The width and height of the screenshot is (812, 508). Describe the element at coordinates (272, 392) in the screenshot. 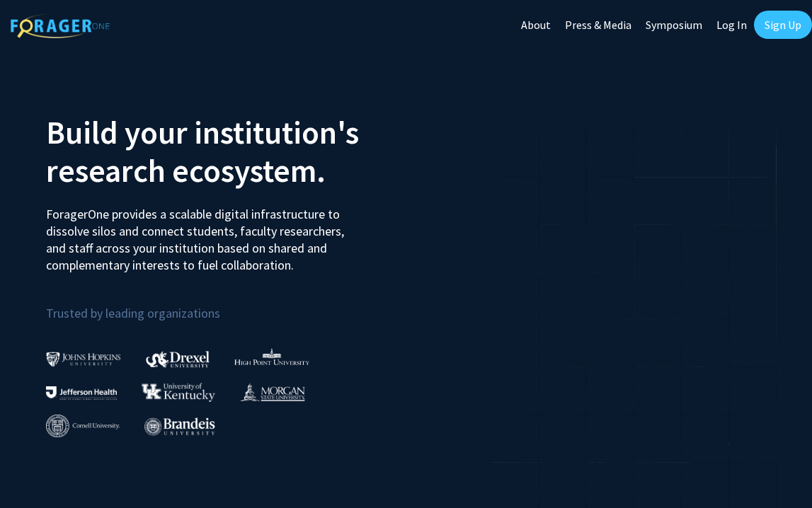

I see `img: Morgan State University` at that location.